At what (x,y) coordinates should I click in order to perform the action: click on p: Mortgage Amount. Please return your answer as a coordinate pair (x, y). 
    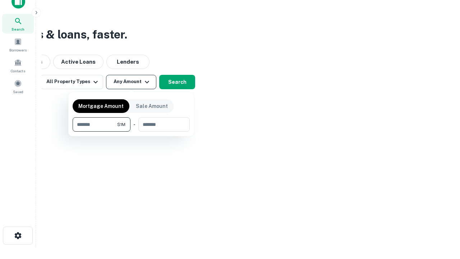
    Looking at the image, I should click on (101, 106).